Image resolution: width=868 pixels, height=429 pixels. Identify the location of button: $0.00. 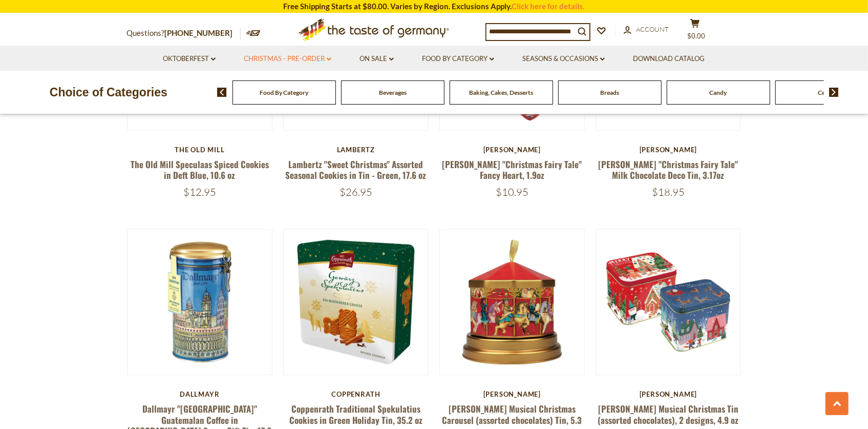
(695, 31).